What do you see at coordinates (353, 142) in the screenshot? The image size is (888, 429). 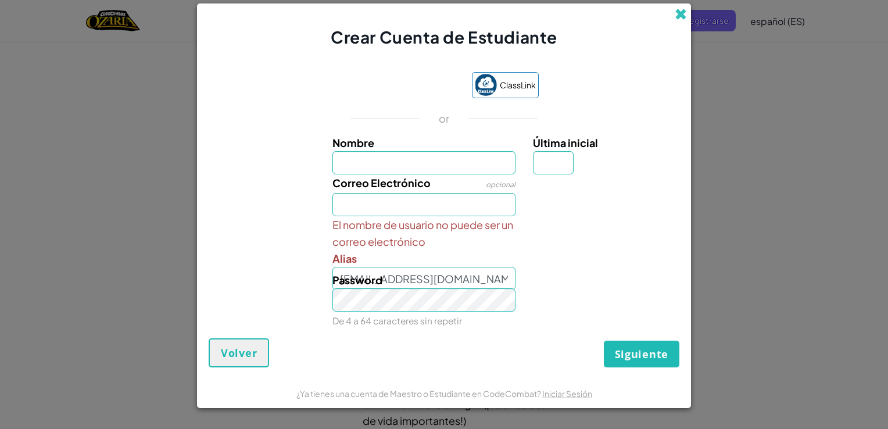 I see `span: Nombre` at bounding box center [353, 142].